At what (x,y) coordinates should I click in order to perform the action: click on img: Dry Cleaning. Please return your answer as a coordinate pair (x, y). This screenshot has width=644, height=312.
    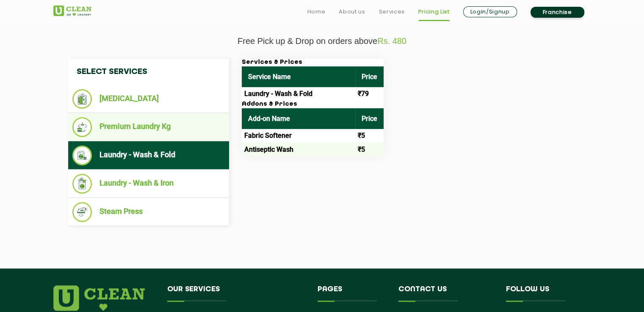
    Looking at the image, I should click on (82, 99).